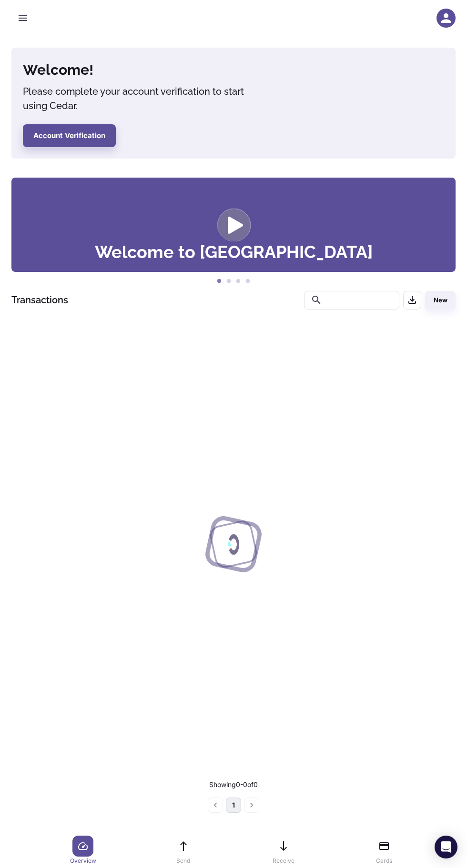 Image resolution: width=467 pixels, height=868 pixels. I want to click on button: New, so click(440, 300).